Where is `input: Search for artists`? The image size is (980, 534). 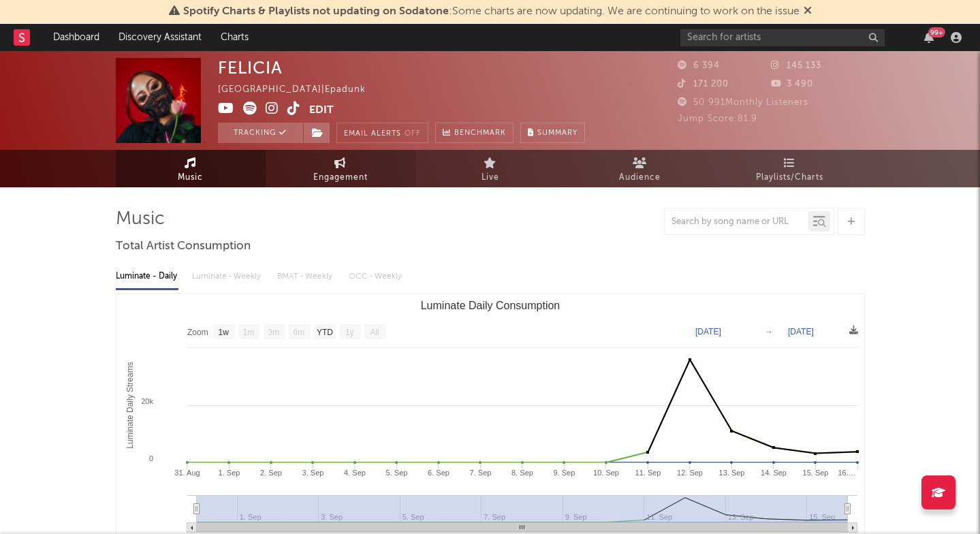 input: Search for artists is located at coordinates (783, 37).